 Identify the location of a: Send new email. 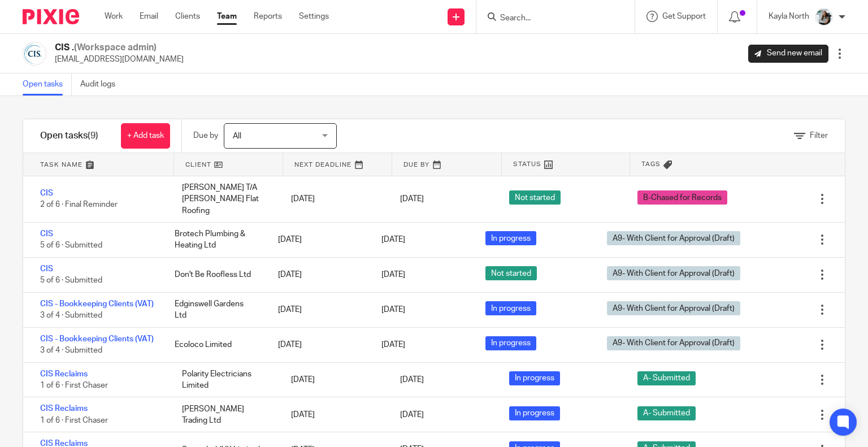
(788, 53).